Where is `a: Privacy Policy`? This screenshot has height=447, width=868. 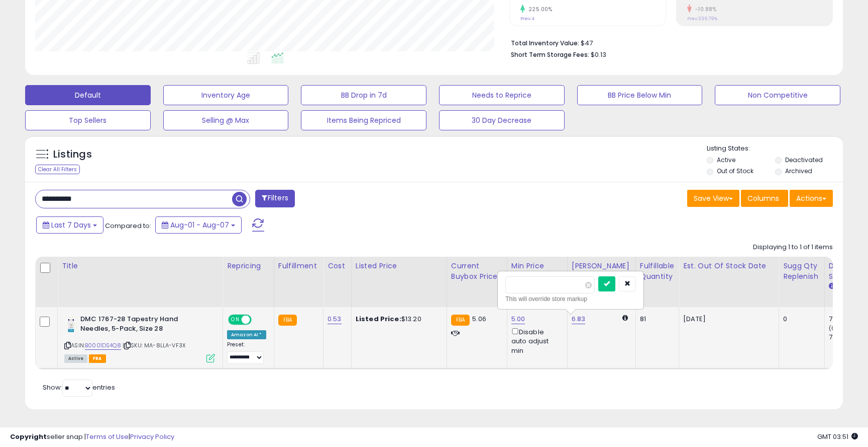
a: Privacy Policy is located at coordinates (152, 436).